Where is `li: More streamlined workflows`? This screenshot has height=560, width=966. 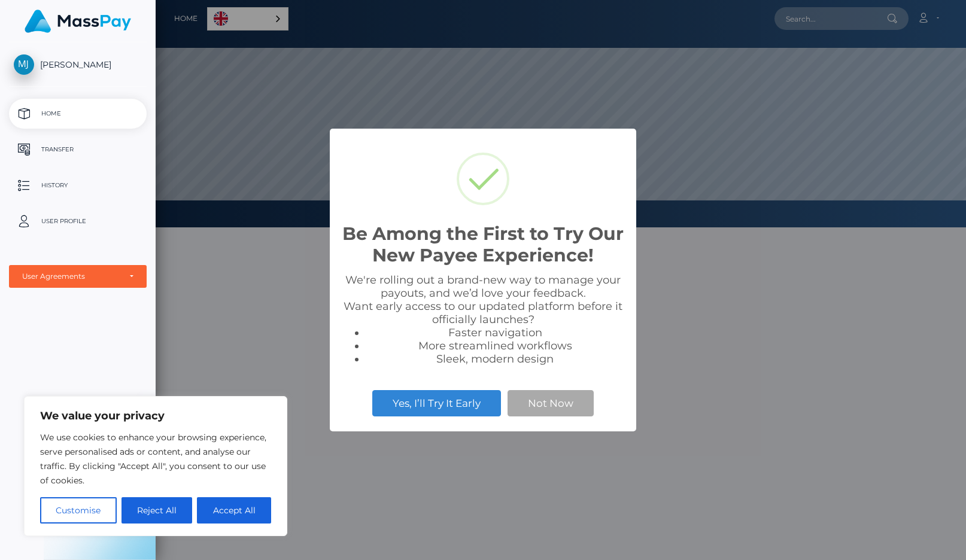 li: More streamlined workflows is located at coordinates (495, 346).